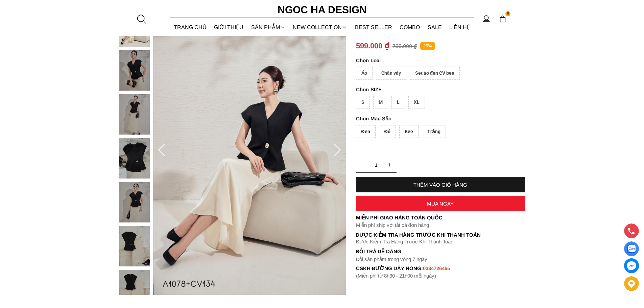 The height and width of the screenshot is (308, 644). I want to click on h6: Ngoc Ha Design, so click(322, 10).